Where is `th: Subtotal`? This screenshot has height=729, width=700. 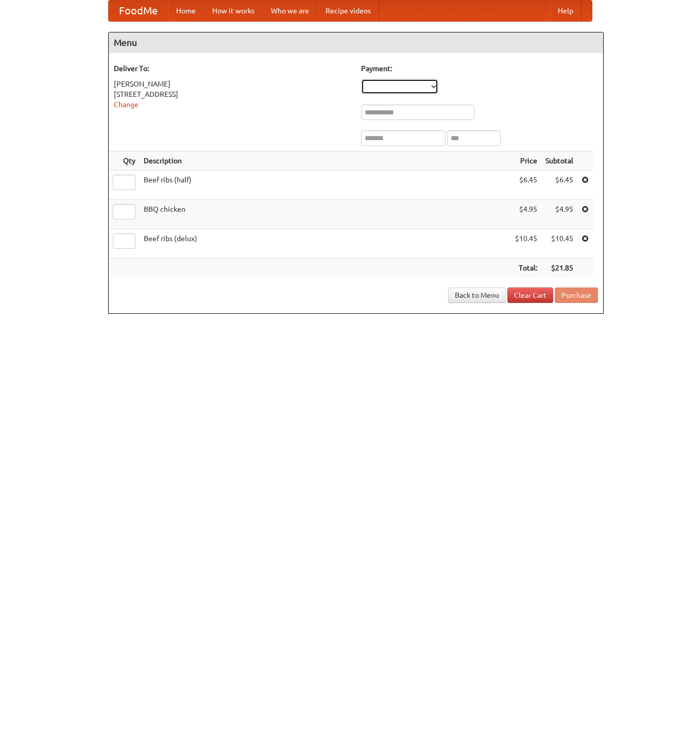 th: Subtotal is located at coordinates (559, 161).